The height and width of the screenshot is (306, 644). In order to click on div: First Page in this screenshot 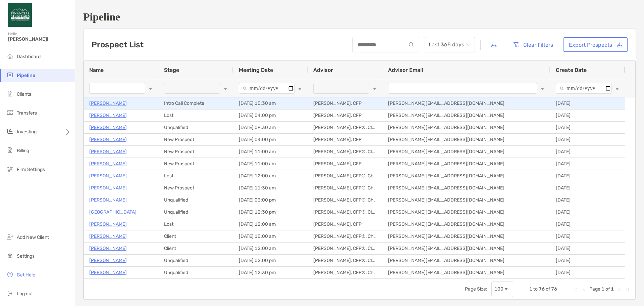, I will do `click(576, 289)`.